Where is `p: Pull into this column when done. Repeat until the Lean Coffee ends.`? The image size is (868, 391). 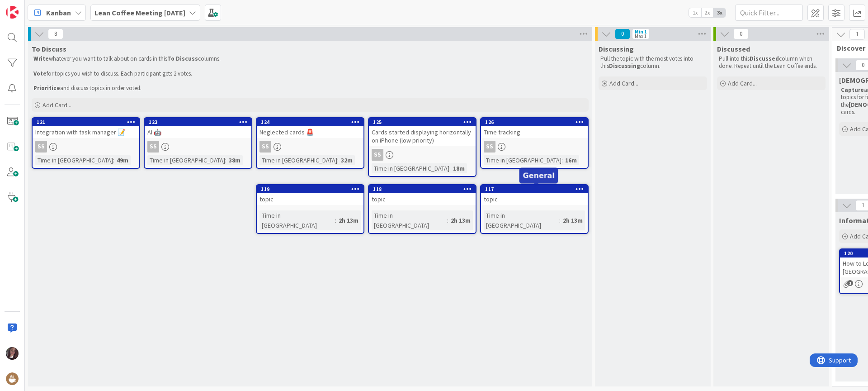 p: Pull into this column when done. Repeat until the Lean Coffee ends. is located at coordinates (771, 62).